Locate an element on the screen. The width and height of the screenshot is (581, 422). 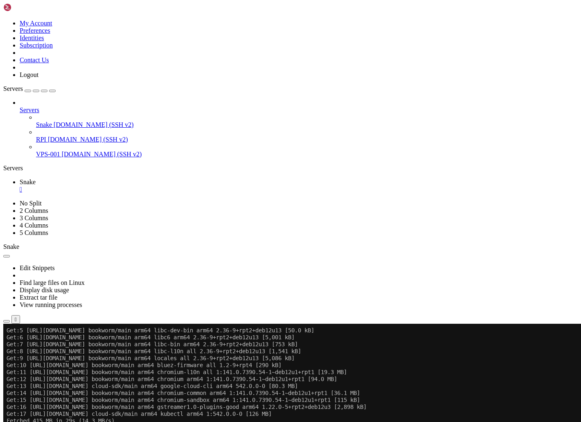
x-row: Preparing to unpack .../01-locales_2.36-9+rpt2+deb12u13_all.deb ... is located at coordinates (284, 250).